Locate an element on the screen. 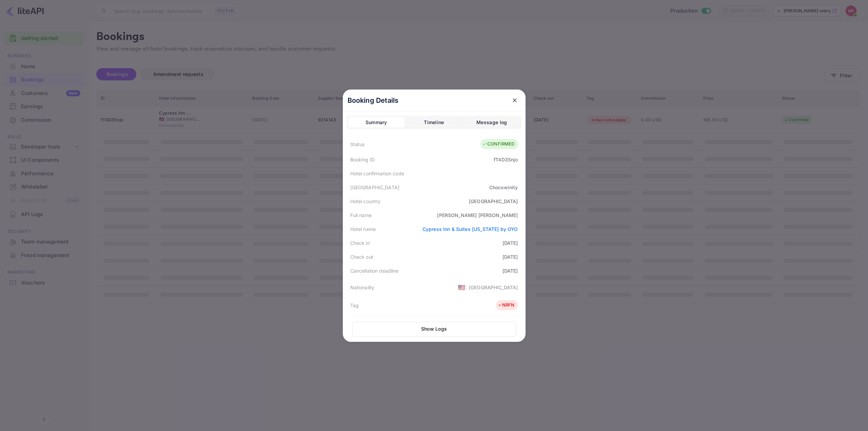 Image resolution: width=868 pixels, height=431 pixels. div: Nationality is located at coordinates (363, 287).